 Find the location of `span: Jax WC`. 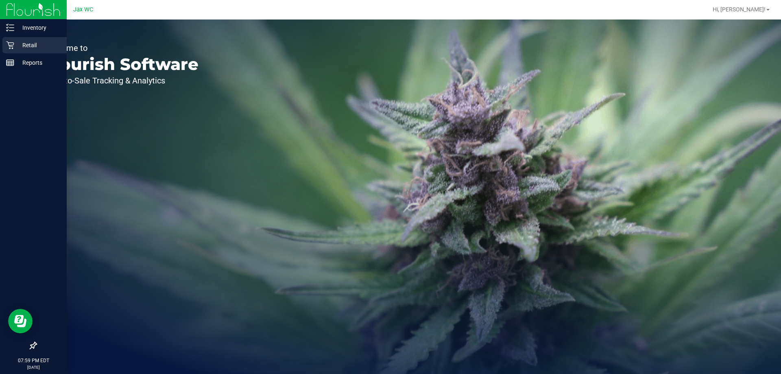

span: Jax WC is located at coordinates (83, 9).